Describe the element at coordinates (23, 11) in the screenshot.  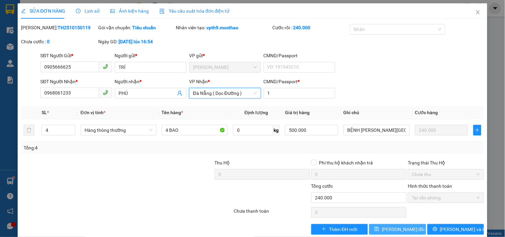
I see `span: edit` at that location.